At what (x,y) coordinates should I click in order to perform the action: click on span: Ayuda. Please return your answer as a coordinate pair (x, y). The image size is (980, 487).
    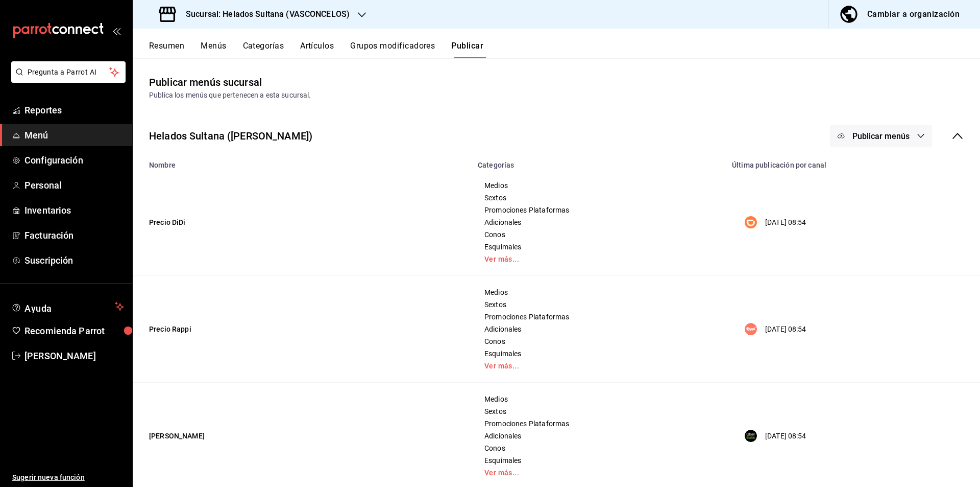
    Looking at the image, I should click on (67, 306).